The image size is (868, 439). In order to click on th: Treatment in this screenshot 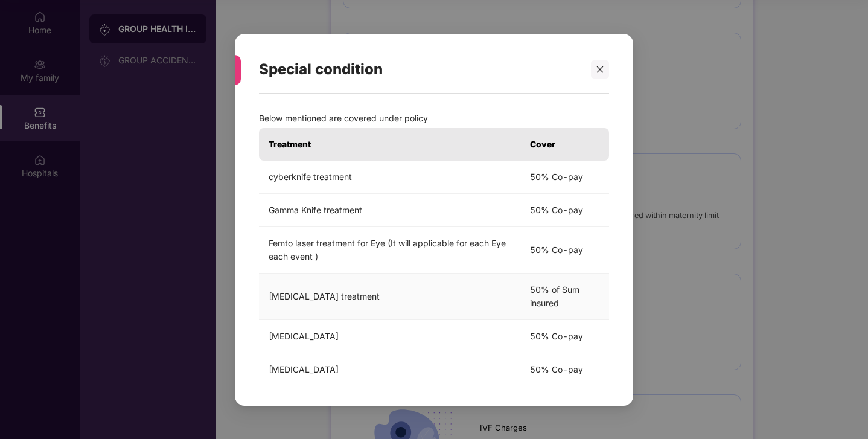, I will do `click(389, 144)`.